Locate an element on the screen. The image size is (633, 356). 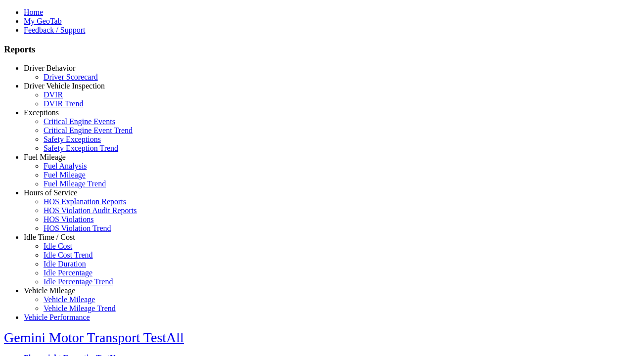
a: Idle Percentage Trend is located at coordinates (78, 281).